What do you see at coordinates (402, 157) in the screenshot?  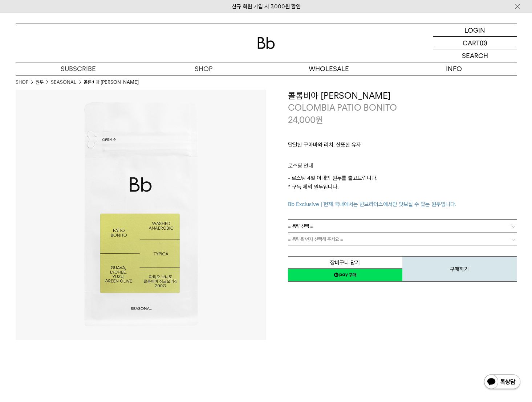 I see `p: ㅤ` at bounding box center [402, 157].